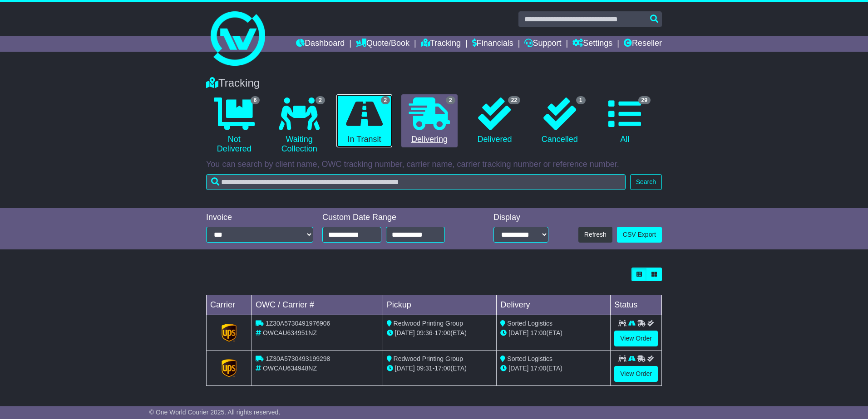 The width and height of the screenshot is (868, 419). What do you see at coordinates (317, 305) in the screenshot?
I see `td: OWC / Carrier #` at bounding box center [317, 305].